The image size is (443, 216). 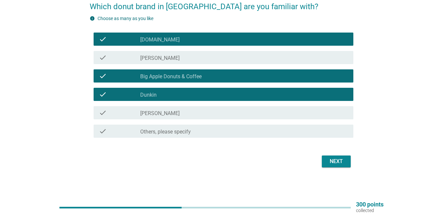 What do you see at coordinates (370, 204) in the screenshot?
I see `p: 300 points` at bounding box center [370, 204].